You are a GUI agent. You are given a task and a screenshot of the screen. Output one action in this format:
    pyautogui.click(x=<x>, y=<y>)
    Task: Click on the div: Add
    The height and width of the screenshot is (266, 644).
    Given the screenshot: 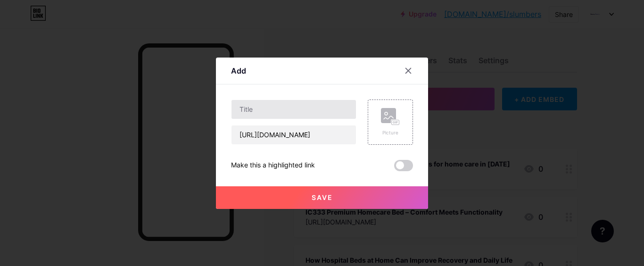 What is the action you would take?
    pyautogui.click(x=239, y=71)
    